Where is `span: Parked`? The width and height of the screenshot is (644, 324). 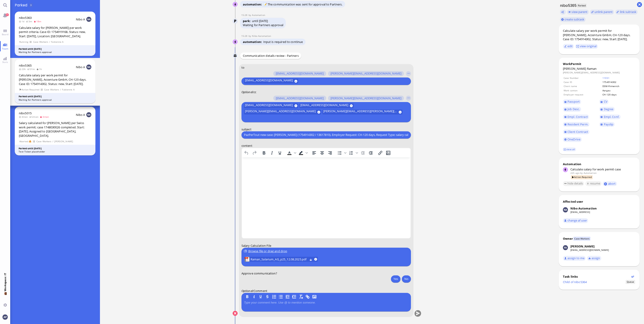
span: Parked is located at coordinates (582, 5).